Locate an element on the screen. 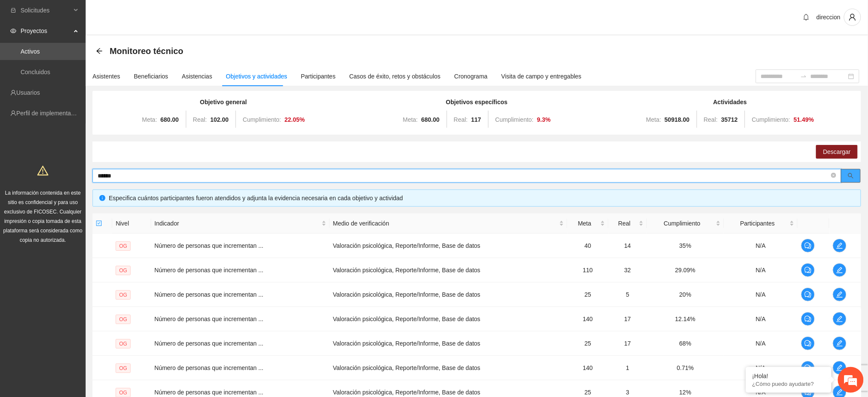 The height and width of the screenshot is (397, 868). span: bell is located at coordinates (807, 17).